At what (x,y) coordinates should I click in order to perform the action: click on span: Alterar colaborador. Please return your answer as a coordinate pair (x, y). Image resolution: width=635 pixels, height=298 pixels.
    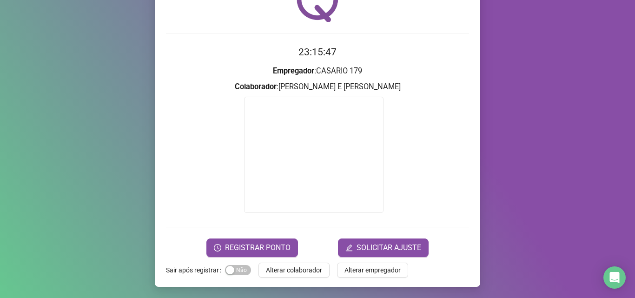
    Looking at the image, I should click on (294, 270).